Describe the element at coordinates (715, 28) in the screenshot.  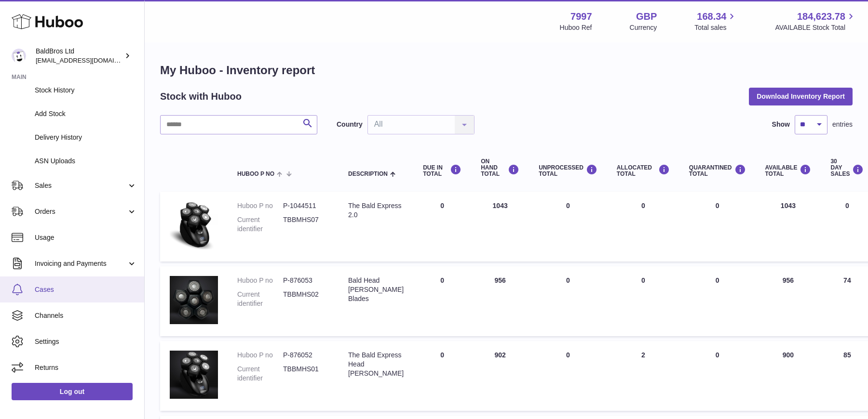
I see `span: Total sales` at that location.